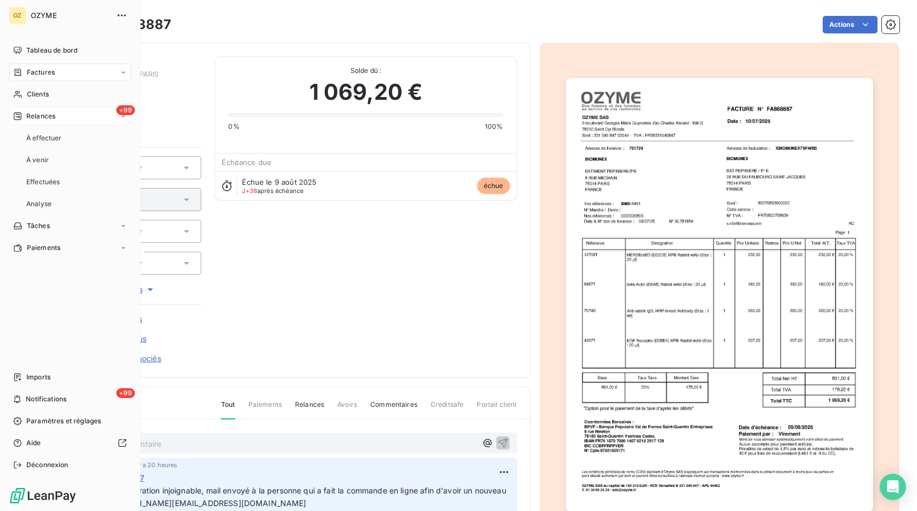 Image resolution: width=917 pixels, height=511 pixels. Describe the element at coordinates (850, 25) in the screenshot. I see `button: Actions` at that location.